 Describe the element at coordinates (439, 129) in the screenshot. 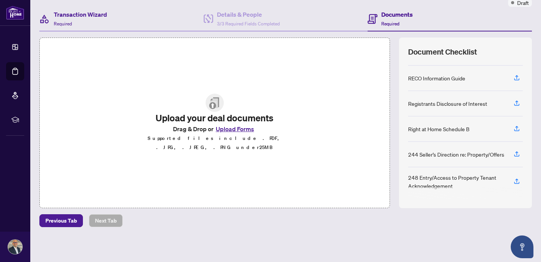

I see `div: Right at Home Schedule B` at that location.